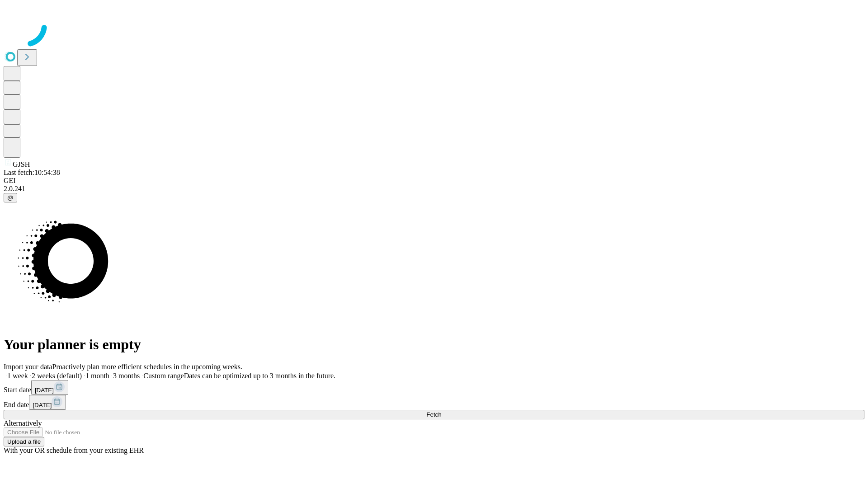 Image resolution: width=868 pixels, height=488 pixels. What do you see at coordinates (434, 414) in the screenshot?
I see `span: Fetch` at bounding box center [434, 414].